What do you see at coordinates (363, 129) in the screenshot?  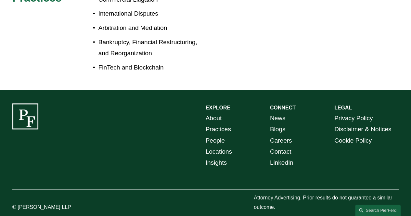 I see `a: Disclaimer & Notices` at bounding box center [363, 129].